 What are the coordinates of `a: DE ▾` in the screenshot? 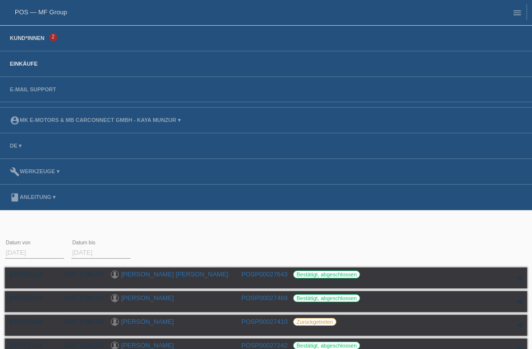 It's located at (16, 145).